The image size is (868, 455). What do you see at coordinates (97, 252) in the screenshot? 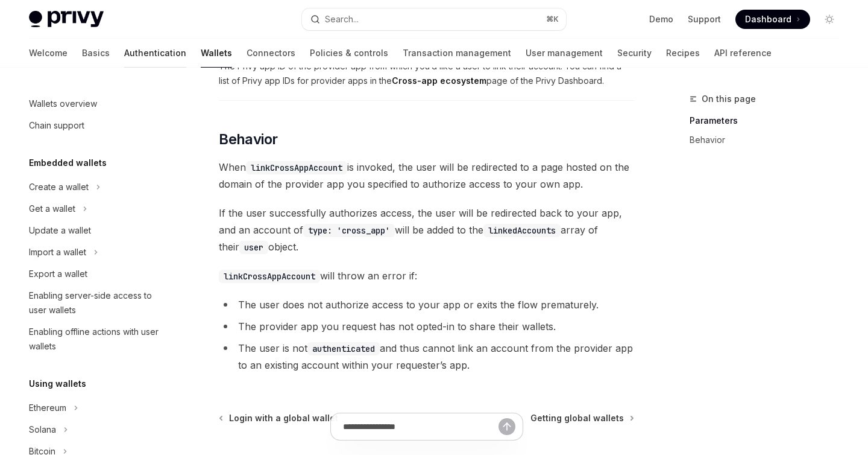
I see `button: Import a wallet` at bounding box center [97, 252].